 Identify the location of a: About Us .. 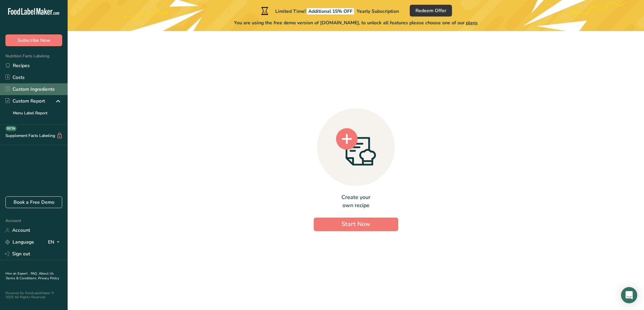
(29, 276).